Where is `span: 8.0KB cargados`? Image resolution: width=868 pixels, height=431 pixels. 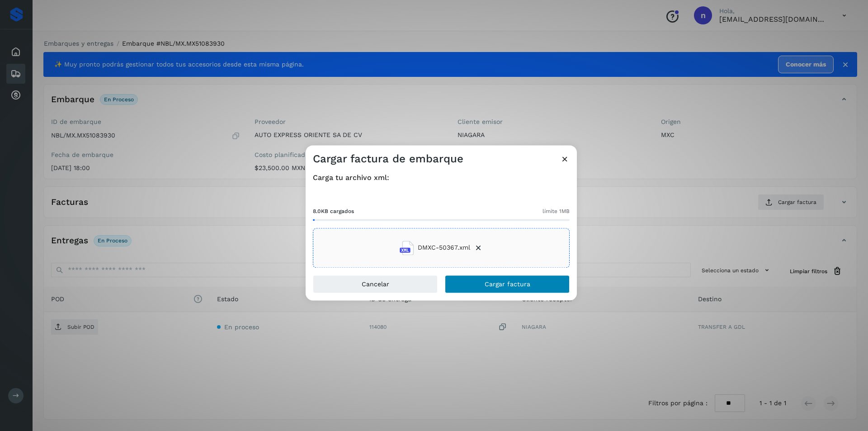
span: 8.0KB cargados is located at coordinates (333, 211).